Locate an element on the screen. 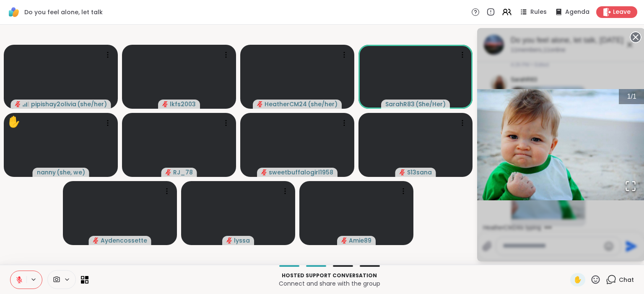 The width and height of the screenshot is (644, 294). span: pipishay2olivia is located at coordinates (53, 104).